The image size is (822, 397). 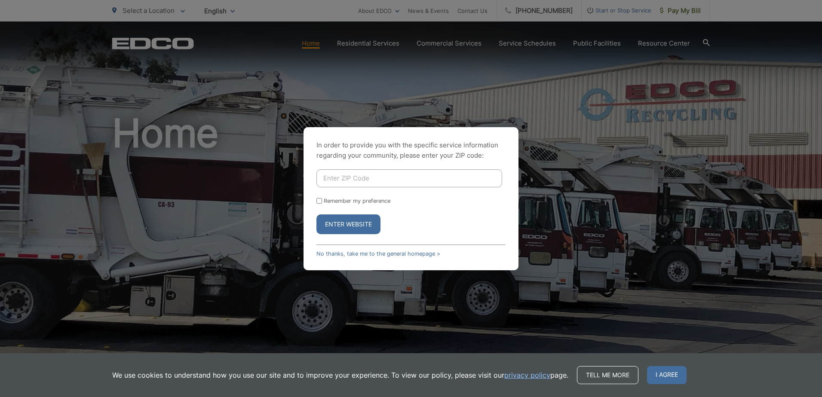 I want to click on a: Tell me more, so click(x=608, y=375).